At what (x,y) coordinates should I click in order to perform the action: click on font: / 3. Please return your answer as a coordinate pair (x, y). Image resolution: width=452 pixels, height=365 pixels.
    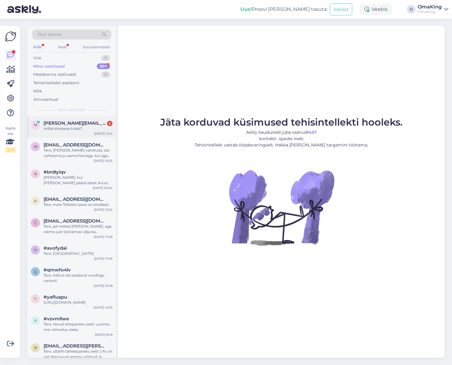
    Looking at the image, I should click on (11, 150).